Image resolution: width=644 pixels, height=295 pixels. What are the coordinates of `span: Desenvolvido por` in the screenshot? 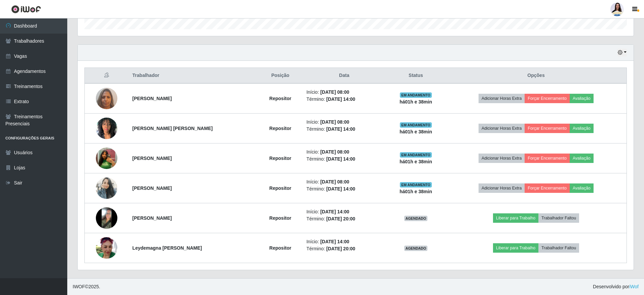 It's located at (616, 287).